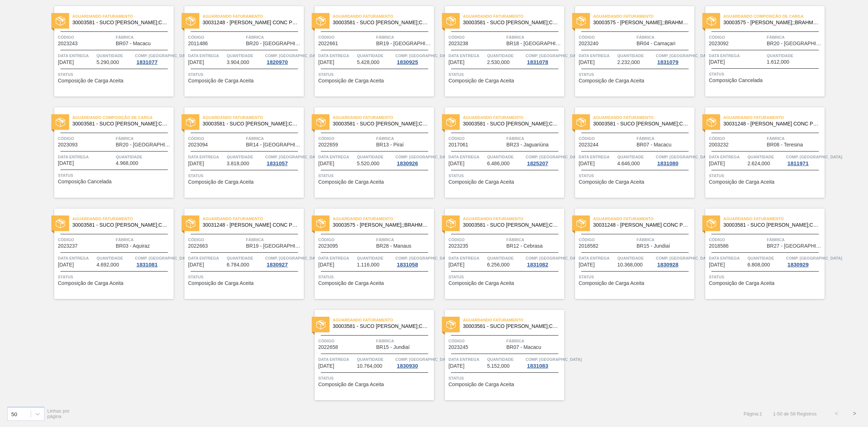 The image size is (868, 427). What do you see at coordinates (798, 264) in the screenshot?
I see `div: 1830929` at bounding box center [798, 264].